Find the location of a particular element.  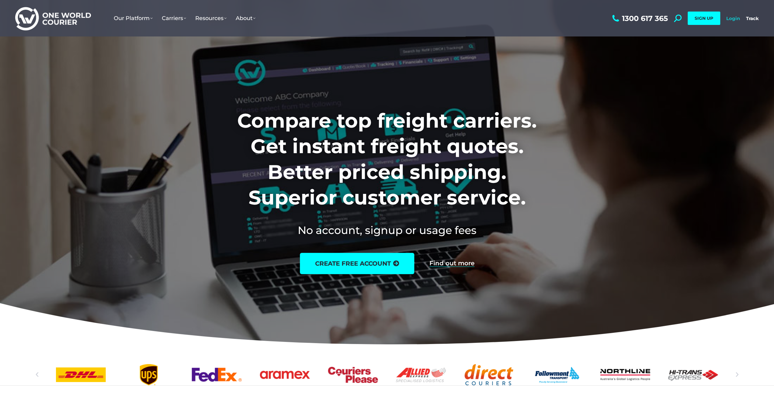

img: One World Courier is located at coordinates (53, 18).